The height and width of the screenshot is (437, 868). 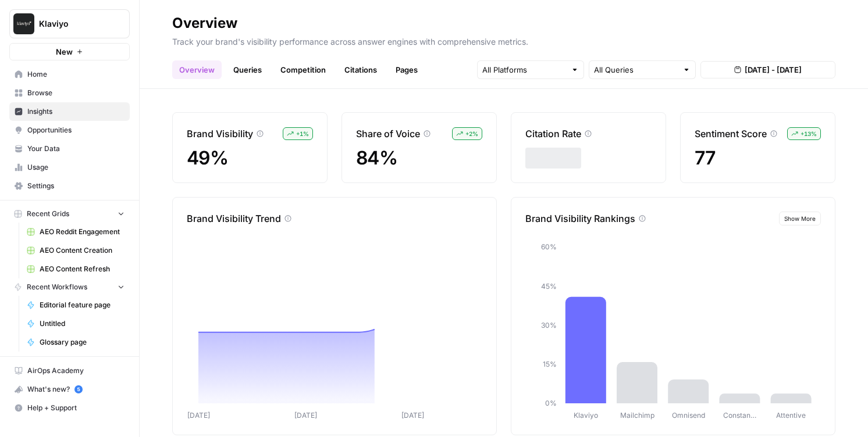 I want to click on p: Brand Visibility Rankings, so click(x=580, y=219).